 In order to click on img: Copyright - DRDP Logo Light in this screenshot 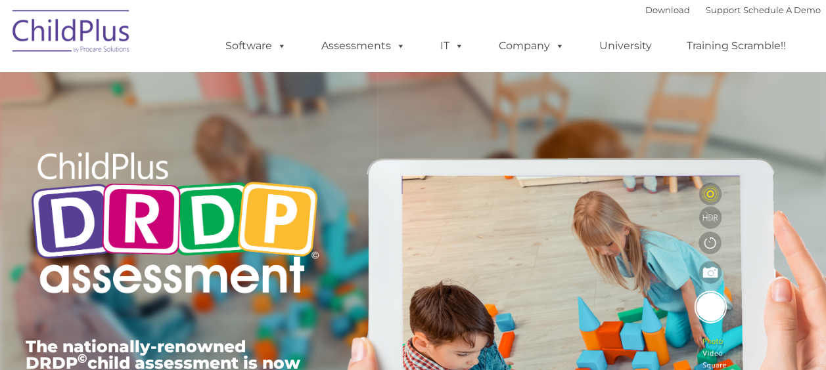, I will do `click(175, 225)`.